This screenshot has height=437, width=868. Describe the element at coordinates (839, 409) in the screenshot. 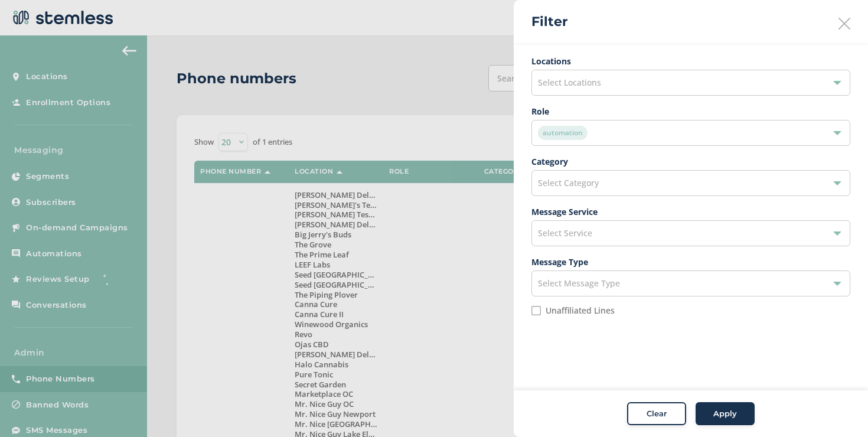

I see `div: Chat Widget` at that location.